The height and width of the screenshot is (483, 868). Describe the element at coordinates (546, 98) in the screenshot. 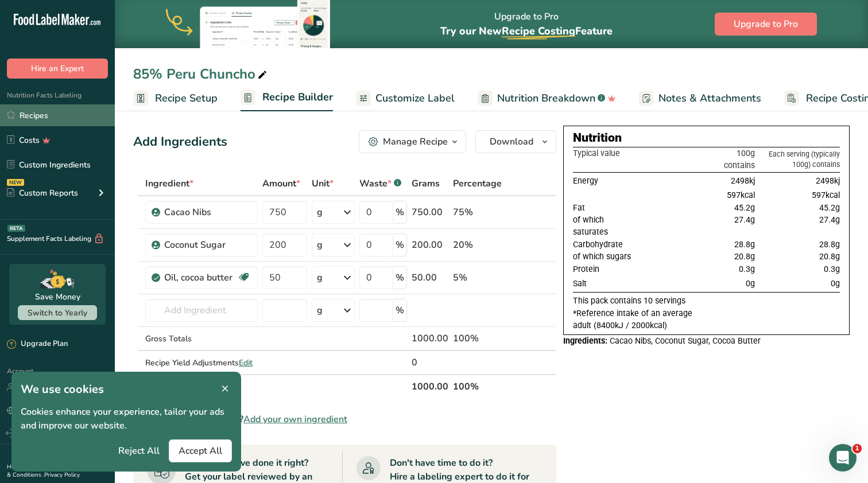

I see `span: Nutrition Breakdown` at that location.